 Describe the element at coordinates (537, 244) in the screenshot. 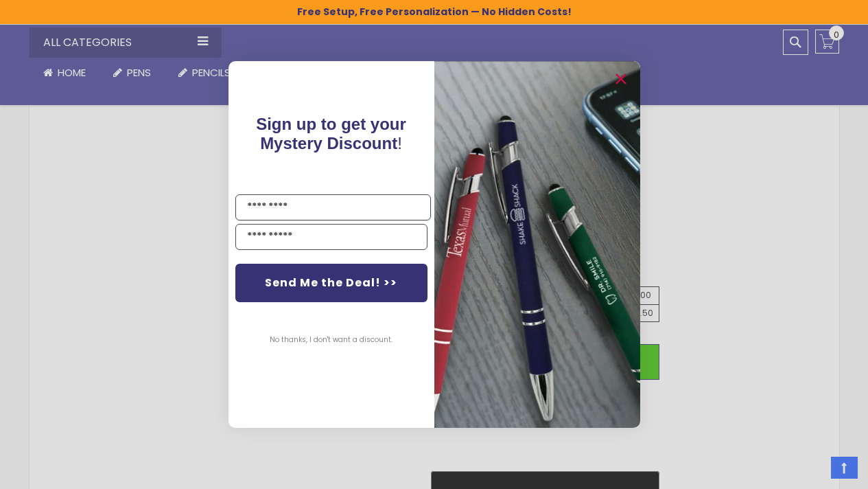

I see `img: pop-up-image` at that location.